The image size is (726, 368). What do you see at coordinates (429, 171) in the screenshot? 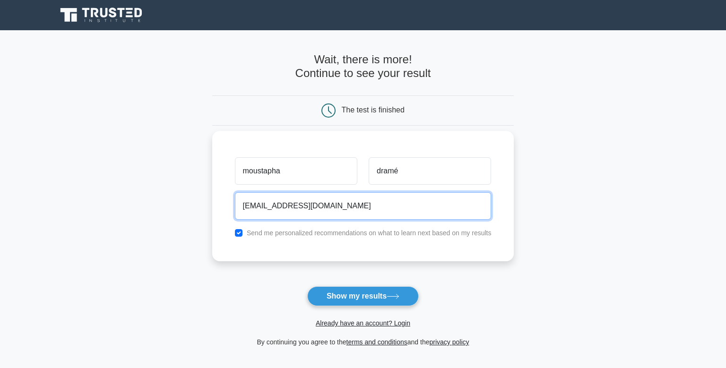
I see `input: Last name` at bounding box center [429, 171].